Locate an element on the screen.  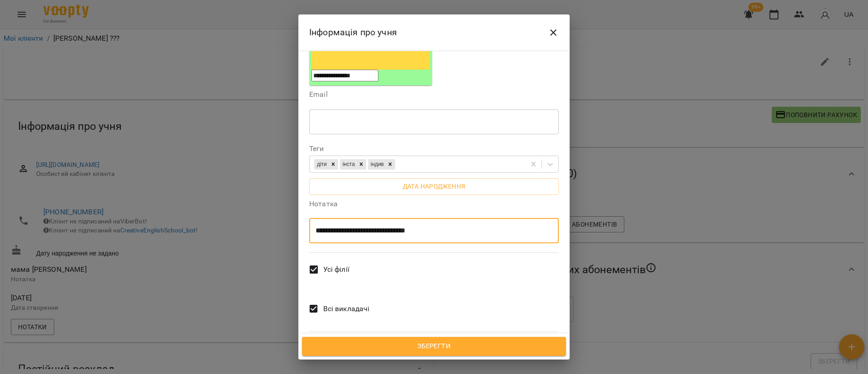
div: індив is located at coordinates (377, 164).